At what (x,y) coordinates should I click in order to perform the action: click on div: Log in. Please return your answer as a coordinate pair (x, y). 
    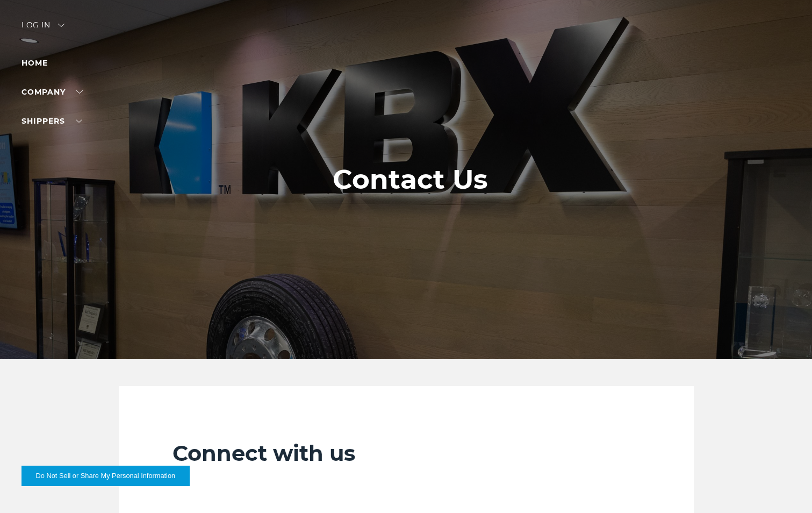
    Looking at the image, I should click on (43, 30).